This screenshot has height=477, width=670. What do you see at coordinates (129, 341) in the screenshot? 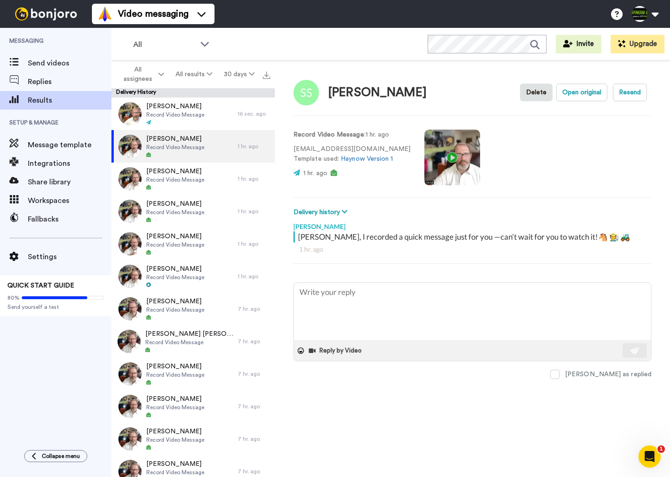
I see `img: 922a8d91-7c6b-4182-a5d7-d32f9795396b-thumb.jpg` at bounding box center [129, 341].